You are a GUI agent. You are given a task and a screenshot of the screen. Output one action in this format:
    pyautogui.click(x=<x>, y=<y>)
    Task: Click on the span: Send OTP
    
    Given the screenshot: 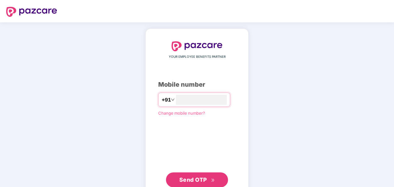 What is the action you would take?
    pyautogui.click(x=193, y=179)
    